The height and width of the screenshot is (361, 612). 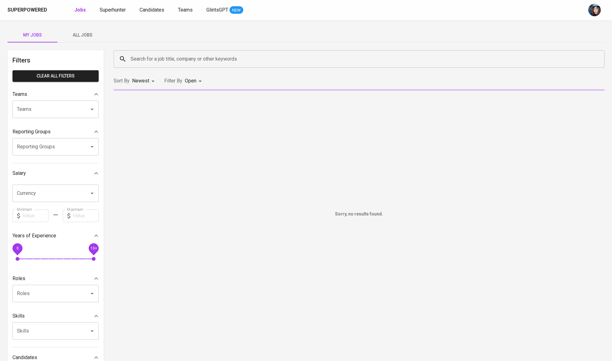 I want to click on span: Candidates, so click(x=152, y=10).